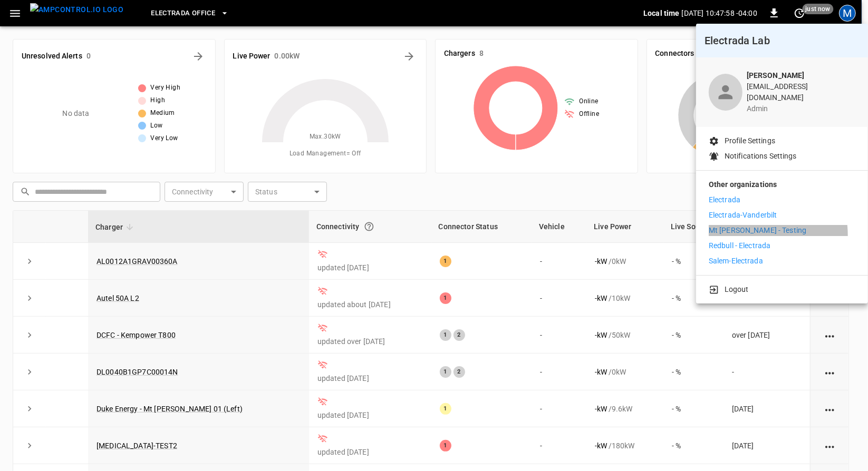 This screenshot has height=471, width=868. Describe the element at coordinates (743, 215) in the screenshot. I see `p: Electrada-Vanderbilt` at that location.